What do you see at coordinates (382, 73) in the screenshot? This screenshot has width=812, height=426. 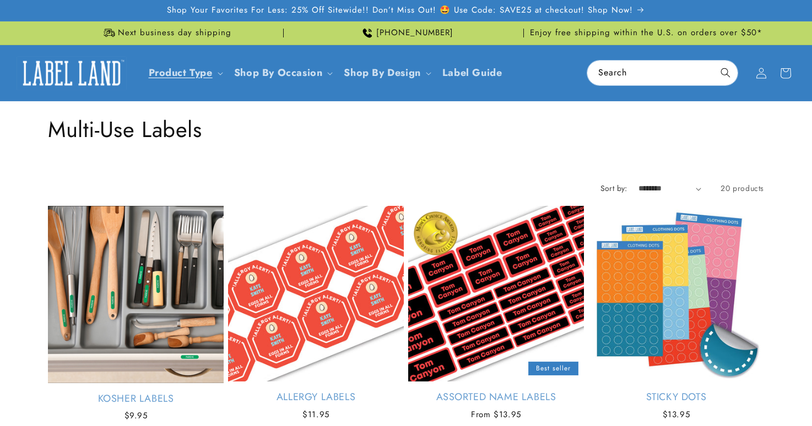 I see `a: Shop By Design` at bounding box center [382, 73].